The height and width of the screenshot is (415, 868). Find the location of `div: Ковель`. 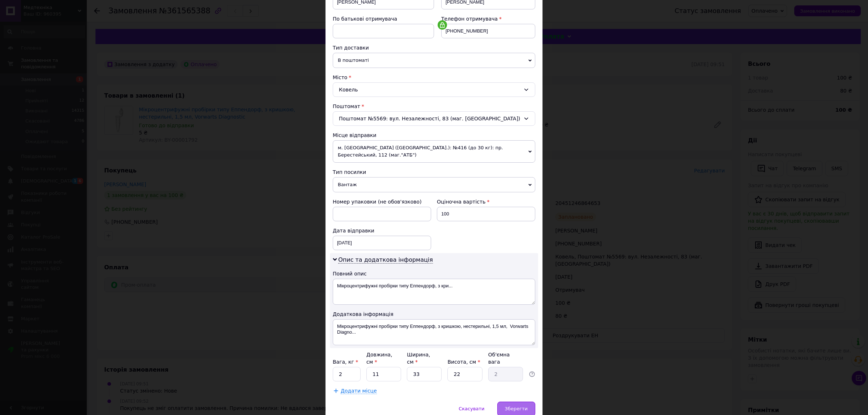

div: Ковель is located at coordinates (434, 90).